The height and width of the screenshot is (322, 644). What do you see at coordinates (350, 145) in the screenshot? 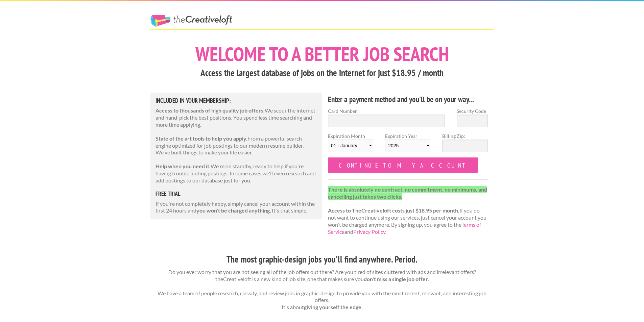
I see `label: Expiration Month` at bounding box center [350, 145].